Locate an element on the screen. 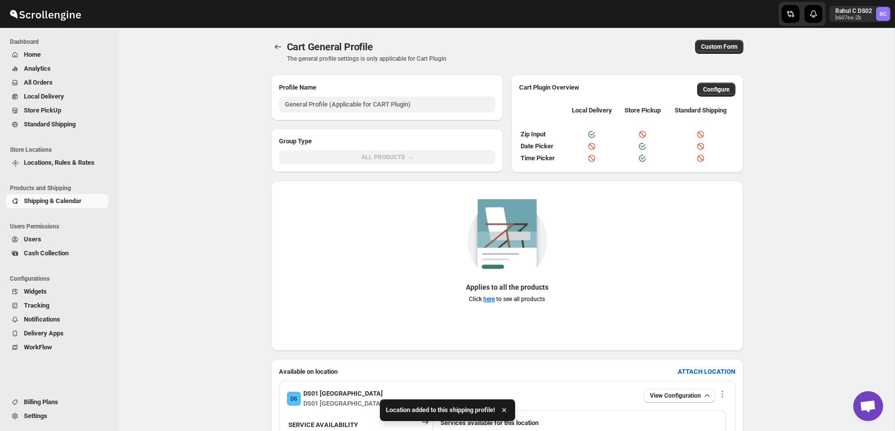 Image resolution: width=895 pixels, height=431 pixels. span: Notifications is located at coordinates (42, 319).